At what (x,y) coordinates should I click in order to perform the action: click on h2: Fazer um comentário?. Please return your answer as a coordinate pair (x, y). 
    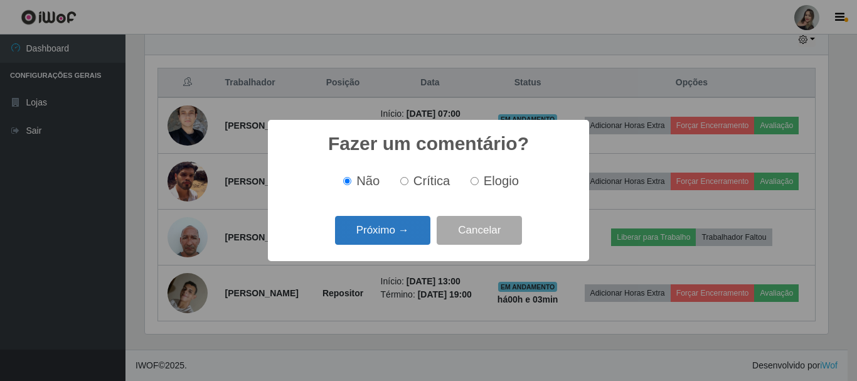
    Looking at the image, I should click on (428, 144).